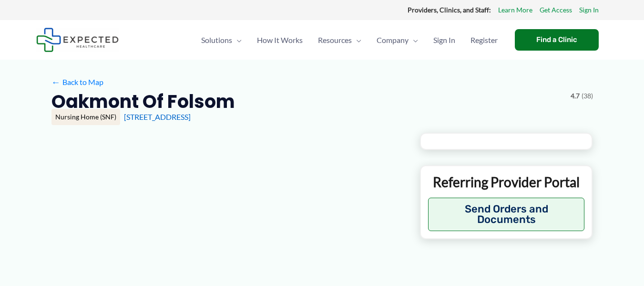  I want to click on span: How It Works, so click(280, 40).